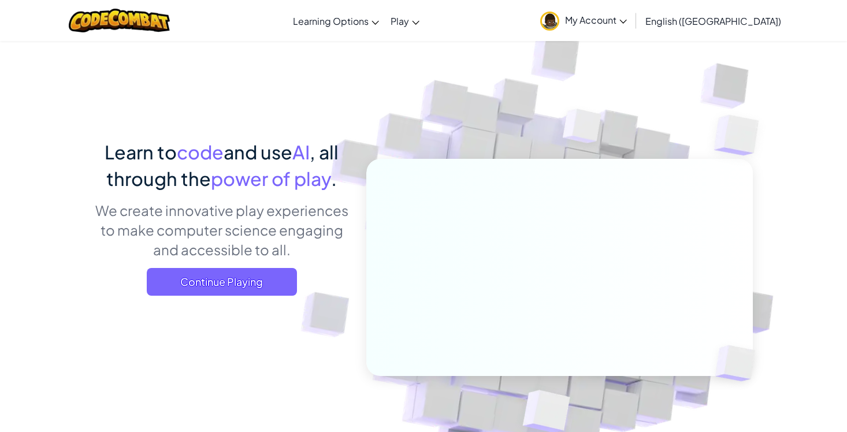 The image size is (847, 432). What do you see at coordinates (400, 21) in the screenshot?
I see `span: Play` at bounding box center [400, 21].